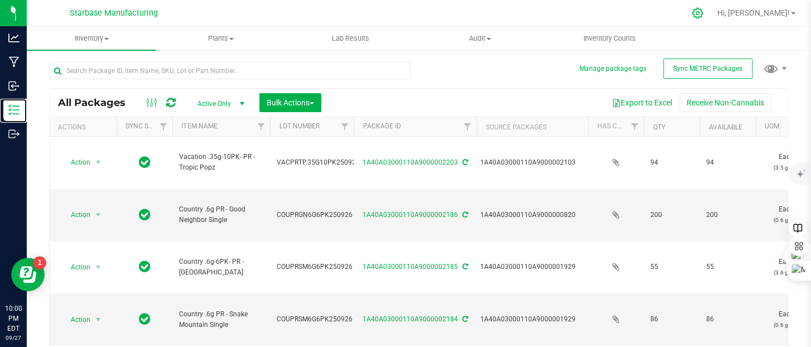  I want to click on span: Vacation .35g-10PK- PR - Tropic Popz, so click(221, 162).